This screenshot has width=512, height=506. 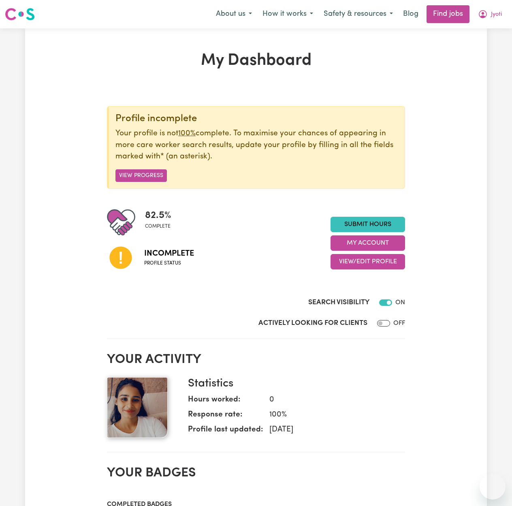 I want to click on h1: My Dashboard, so click(x=256, y=61).